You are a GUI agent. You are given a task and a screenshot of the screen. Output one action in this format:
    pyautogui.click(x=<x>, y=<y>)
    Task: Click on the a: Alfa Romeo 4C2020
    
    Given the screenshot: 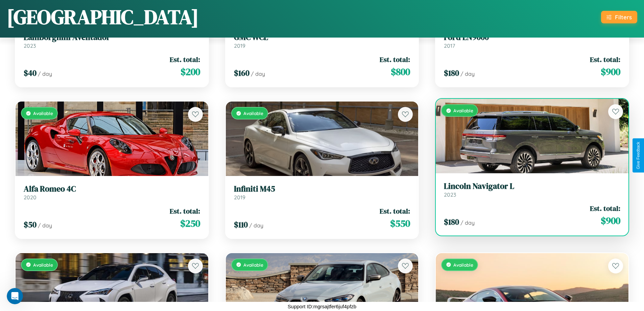 What is the action you would take?
    pyautogui.click(x=112, y=192)
    